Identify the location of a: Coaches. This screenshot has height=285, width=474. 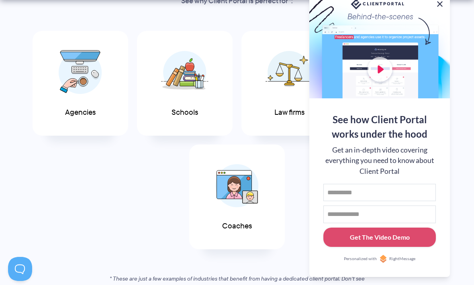
(237, 197).